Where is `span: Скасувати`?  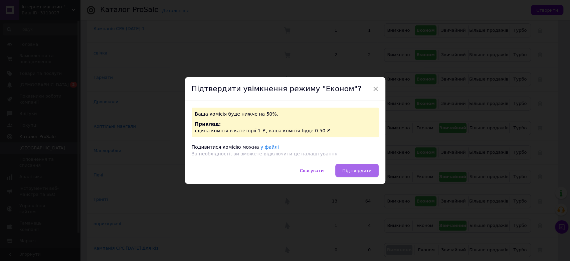
span: Скасувати is located at coordinates (312, 170).